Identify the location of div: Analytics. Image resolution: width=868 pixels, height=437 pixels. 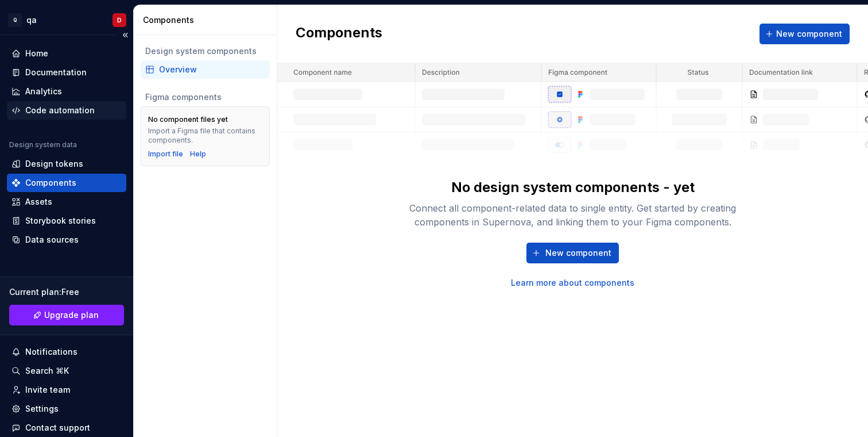
(44, 92).